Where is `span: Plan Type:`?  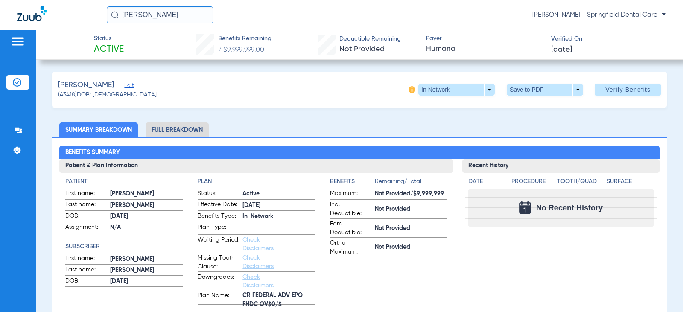
span: Plan Type: is located at coordinates (219, 228).